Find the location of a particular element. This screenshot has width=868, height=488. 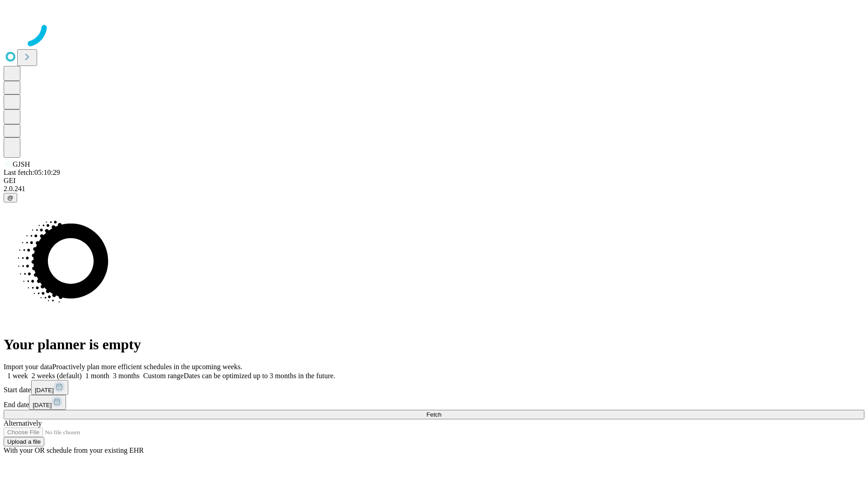

button: Fetch is located at coordinates (434, 414).